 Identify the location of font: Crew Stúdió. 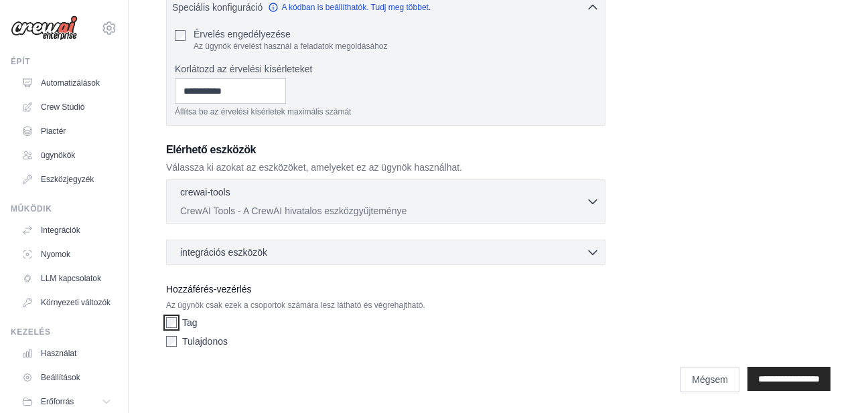
(62, 107).